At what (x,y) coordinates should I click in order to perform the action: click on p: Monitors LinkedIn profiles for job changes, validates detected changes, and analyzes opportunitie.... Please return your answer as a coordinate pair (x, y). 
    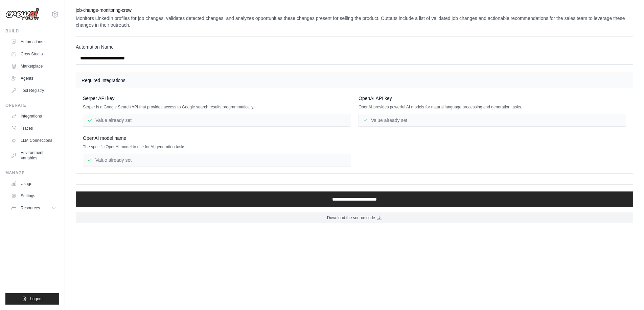
    Looking at the image, I should click on (354, 21).